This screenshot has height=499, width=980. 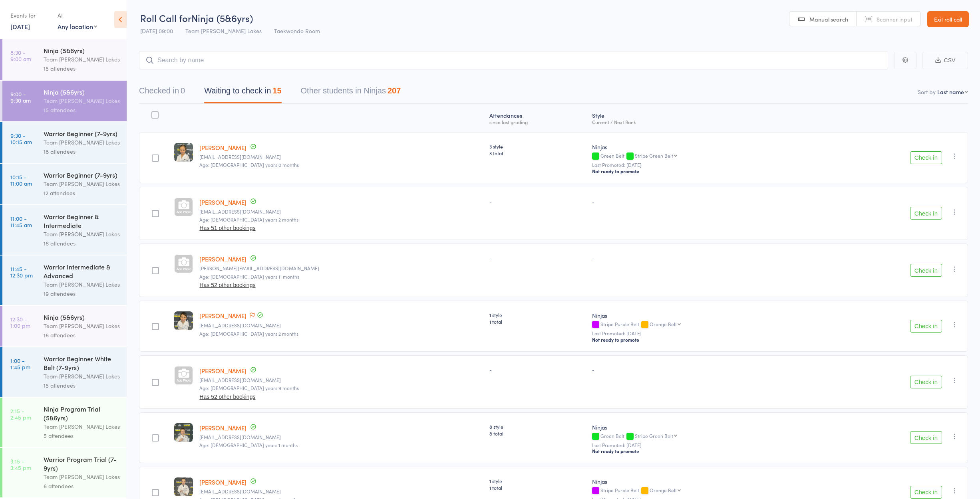 What do you see at coordinates (21, 56) in the screenshot?
I see `time: 8:30 - 9:00 am` at bounding box center [21, 56].